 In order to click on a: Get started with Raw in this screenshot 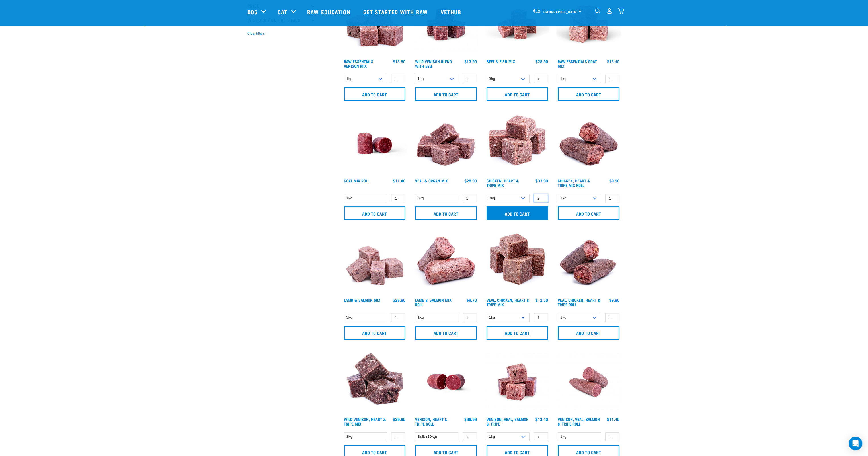, I will do `click(396, 12)`.